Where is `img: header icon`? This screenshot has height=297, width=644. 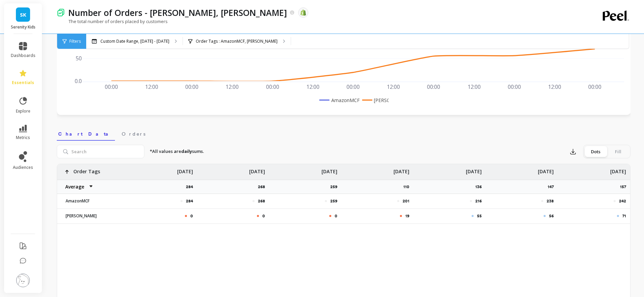 img: header icon is located at coordinates (60, 12).